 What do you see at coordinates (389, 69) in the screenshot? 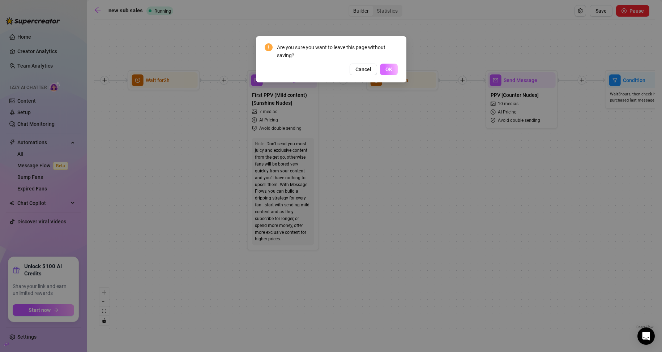
I see `button: OK` at bounding box center [389, 69].